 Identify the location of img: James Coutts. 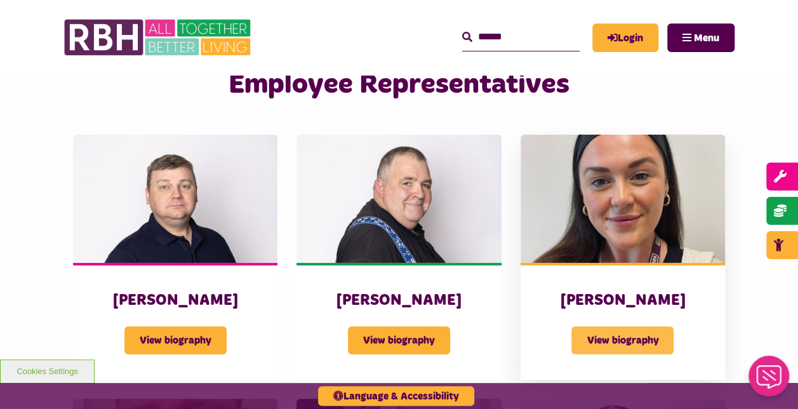
(175, 198).